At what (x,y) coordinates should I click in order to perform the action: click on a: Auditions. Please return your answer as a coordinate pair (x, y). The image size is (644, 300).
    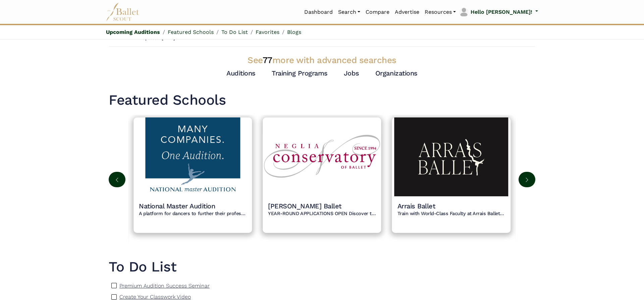
    Looking at the image, I should click on (241, 73).